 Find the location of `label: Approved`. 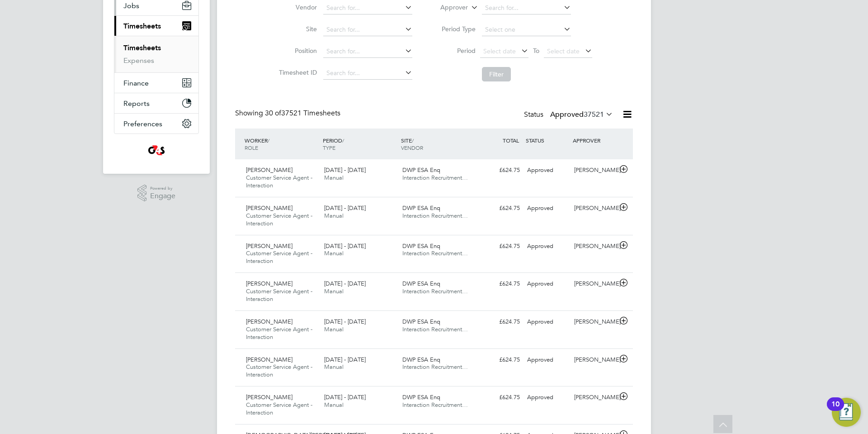

label: Approved is located at coordinates (581, 114).